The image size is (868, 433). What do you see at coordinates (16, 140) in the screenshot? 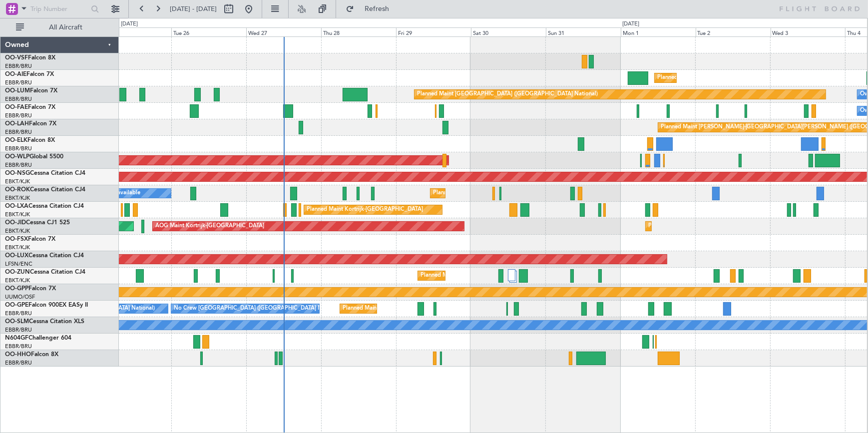
I see `span: OO-ELK` at bounding box center [16, 140].